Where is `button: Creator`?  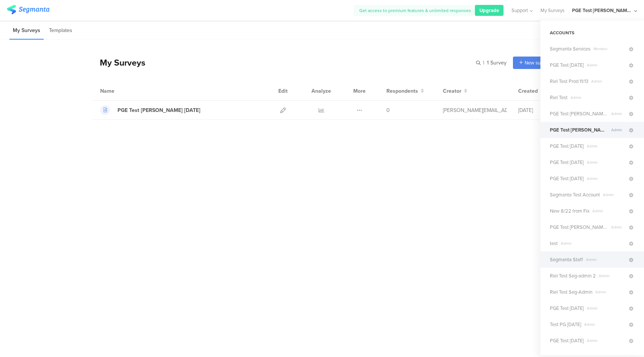
button: Creator is located at coordinates (455, 91).